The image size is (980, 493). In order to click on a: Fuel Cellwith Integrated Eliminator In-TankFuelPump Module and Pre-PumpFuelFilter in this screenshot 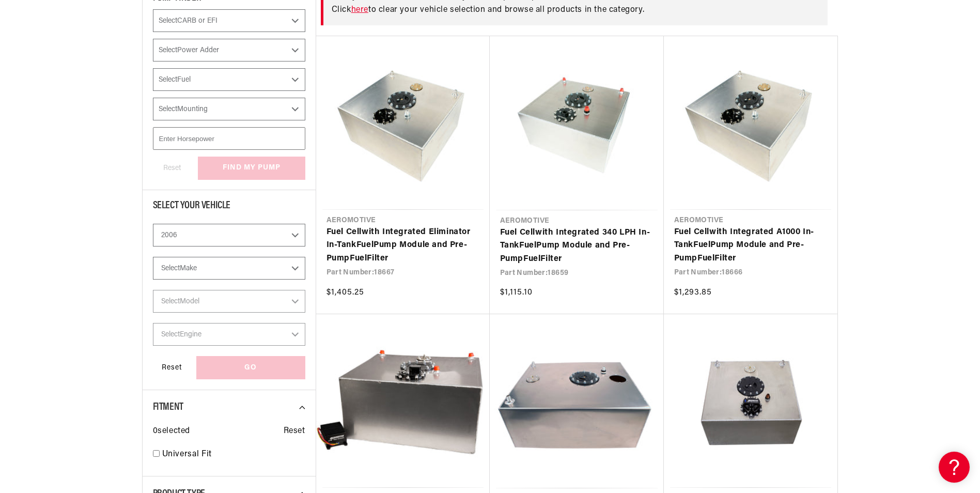, I will do `click(403, 245)`.